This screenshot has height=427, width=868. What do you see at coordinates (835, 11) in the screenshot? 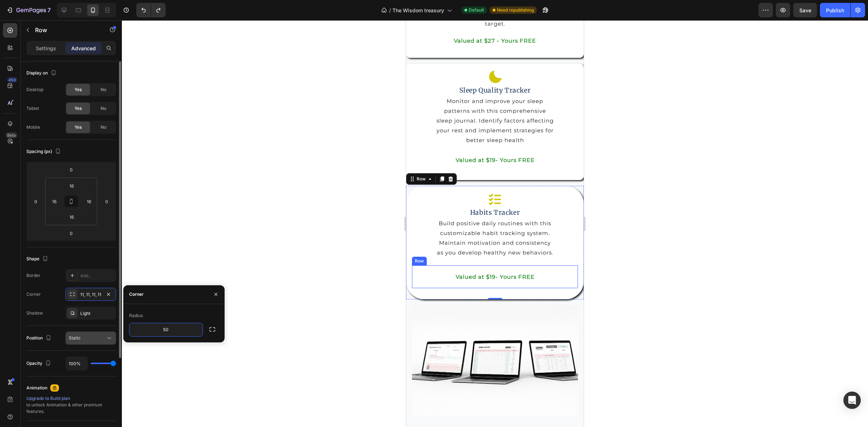
I see `button: Publish` at bounding box center [835, 11].